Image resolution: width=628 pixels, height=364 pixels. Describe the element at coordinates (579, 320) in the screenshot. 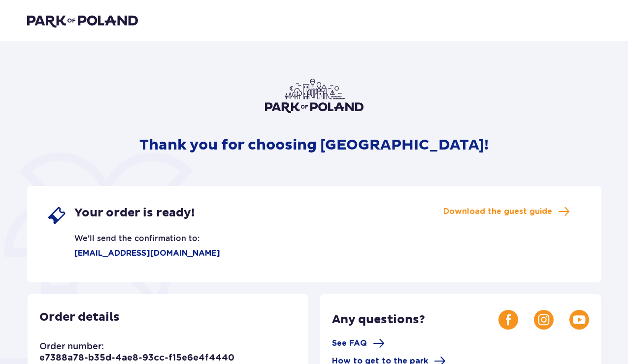

I see `img: Youtube` at that location.